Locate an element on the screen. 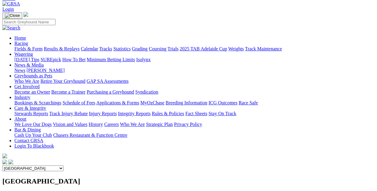  a: Rules & Policies is located at coordinates (168, 113).